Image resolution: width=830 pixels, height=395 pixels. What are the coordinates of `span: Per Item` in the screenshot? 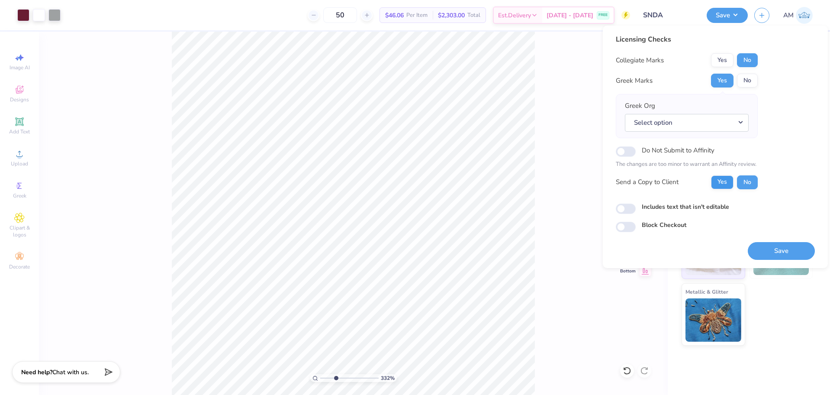 It's located at (417, 15).